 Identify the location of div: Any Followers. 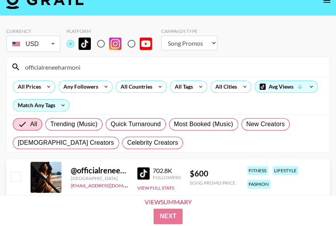
(79, 87).